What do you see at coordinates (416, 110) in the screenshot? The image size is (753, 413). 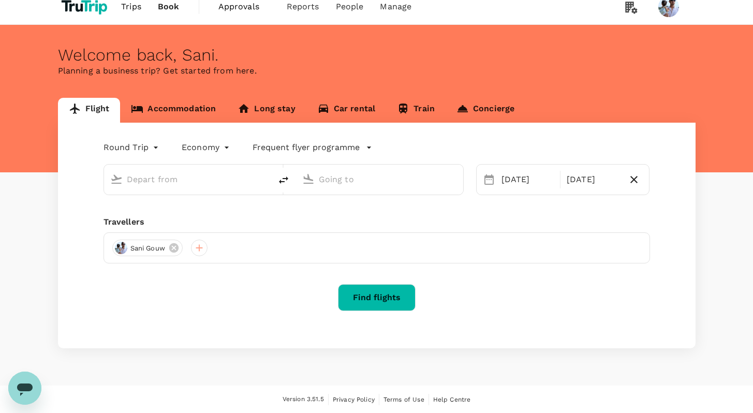 I see `a: Train` at bounding box center [416, 110].